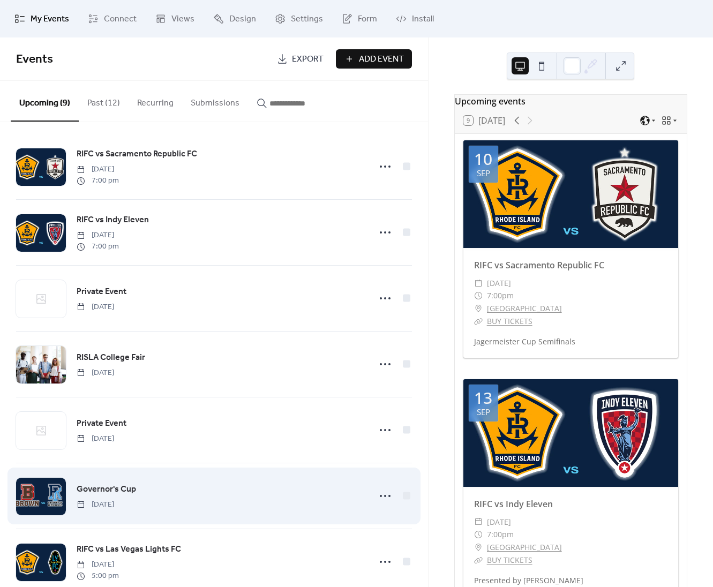 The height and width of the screenshot is (587, 713). Describe the element at coordinates (374, 59) in the screenshot. I see `button: Add Event` at that location.